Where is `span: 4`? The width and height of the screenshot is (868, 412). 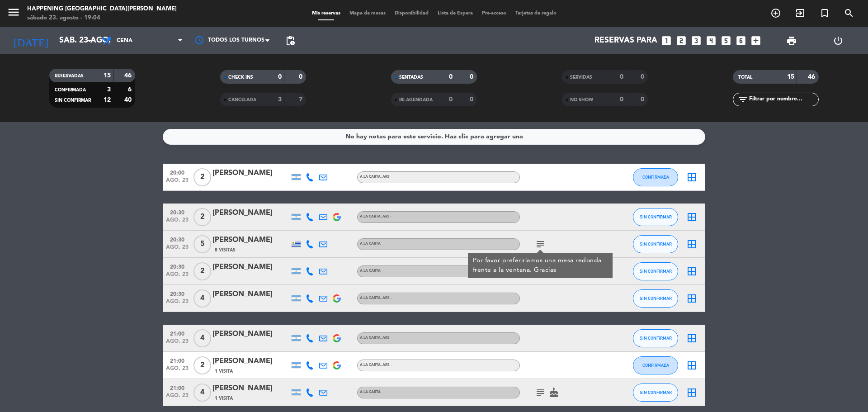
span: 4 is located at coordinates (202, 299).